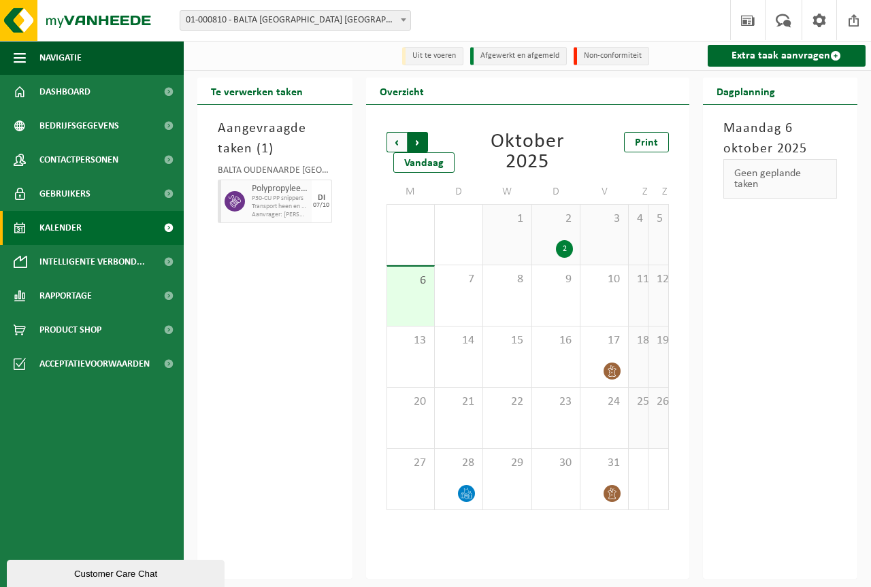 Image resolution: width=871 pixels, height=587 pixels. What do you see at coordinates (65, 296) in the screenshot?
I see `span: Rapportage` at bounding box center [65, 296].